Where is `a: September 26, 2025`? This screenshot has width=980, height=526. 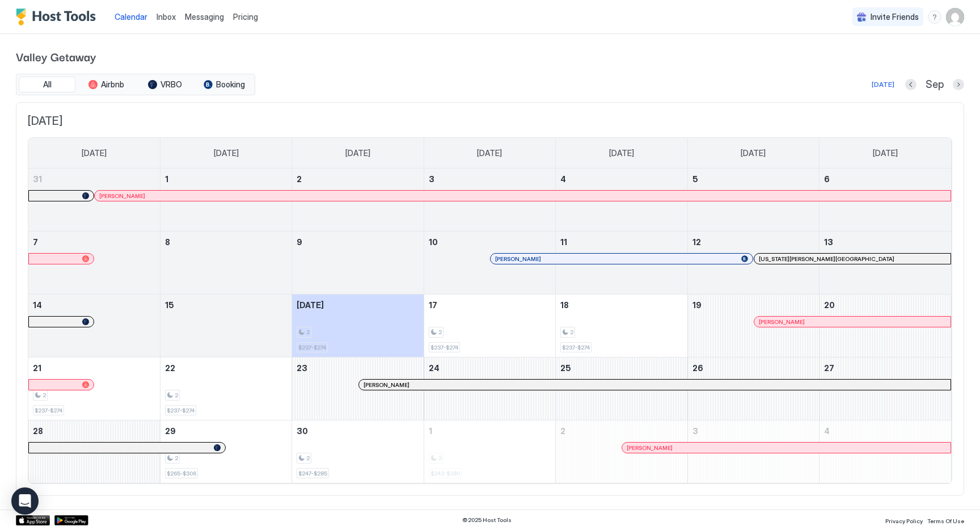 a: September 26, 2025 is located at coordinates (753, 367).